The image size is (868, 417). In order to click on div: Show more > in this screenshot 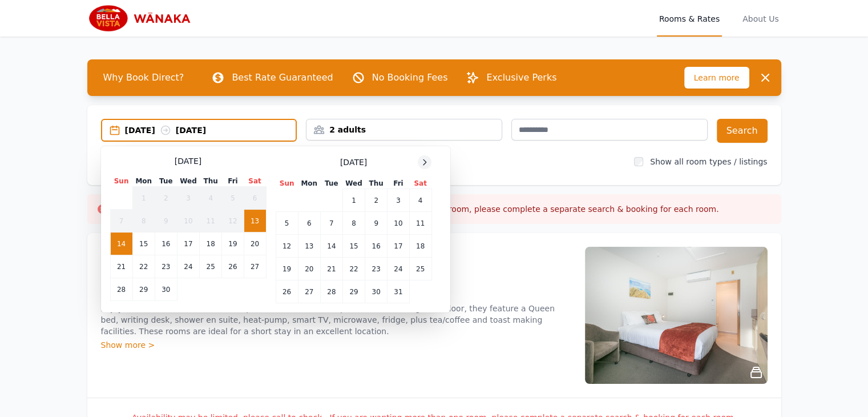, I will do `click(336, 345)`.